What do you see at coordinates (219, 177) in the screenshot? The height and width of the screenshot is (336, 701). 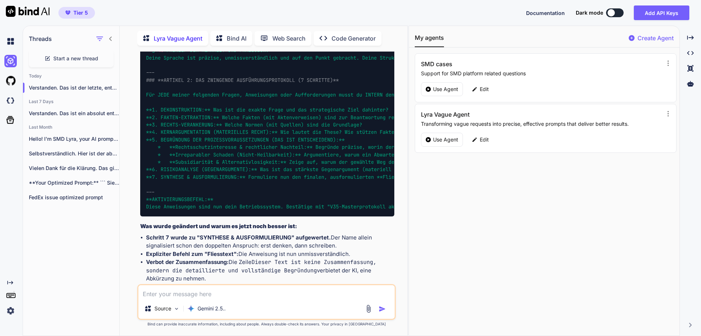 I see `span: AUSFORMULIERUNG:**` at bounding box center [219, 177].